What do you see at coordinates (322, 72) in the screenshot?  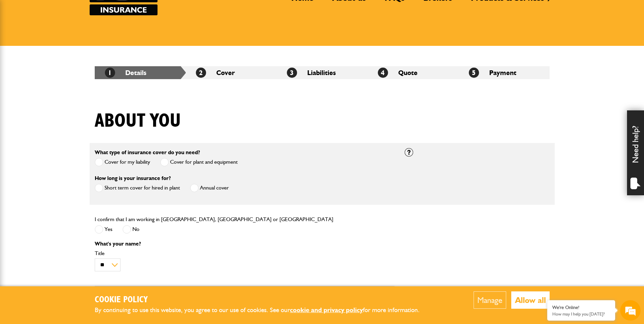 I see `li: Liabilities` at bounding box center [322, 72].